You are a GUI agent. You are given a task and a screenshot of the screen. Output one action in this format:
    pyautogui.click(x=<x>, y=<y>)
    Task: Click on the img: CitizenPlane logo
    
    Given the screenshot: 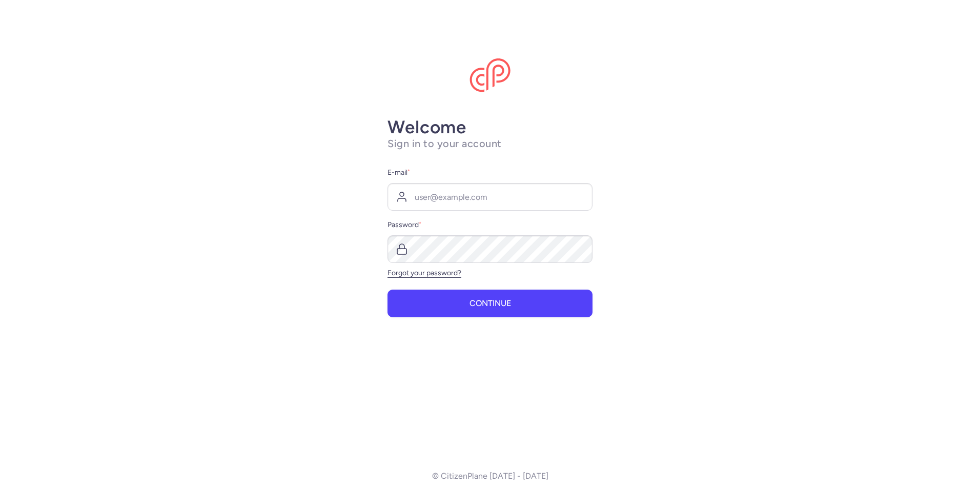 What is the action you would take?
    pyautogui.click(x=490, y=76)
    